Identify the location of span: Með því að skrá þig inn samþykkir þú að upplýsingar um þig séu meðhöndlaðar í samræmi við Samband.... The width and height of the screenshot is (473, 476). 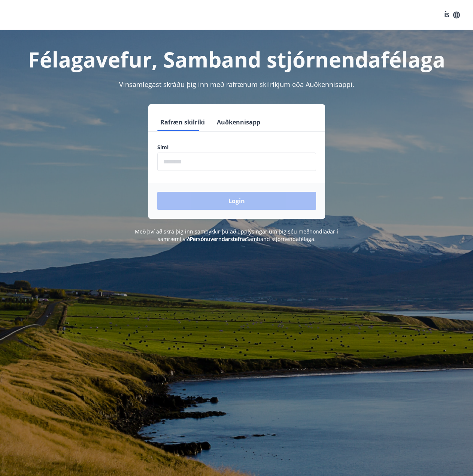
(236, 235).